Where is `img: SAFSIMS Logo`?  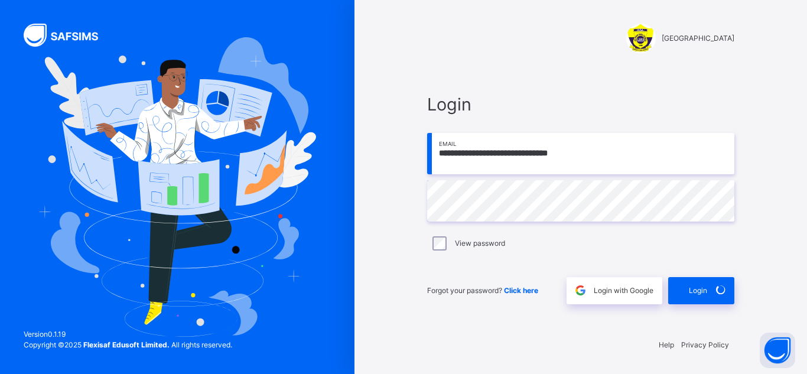 img: SAFSIMS Logo is located at coordinates (68, 35).